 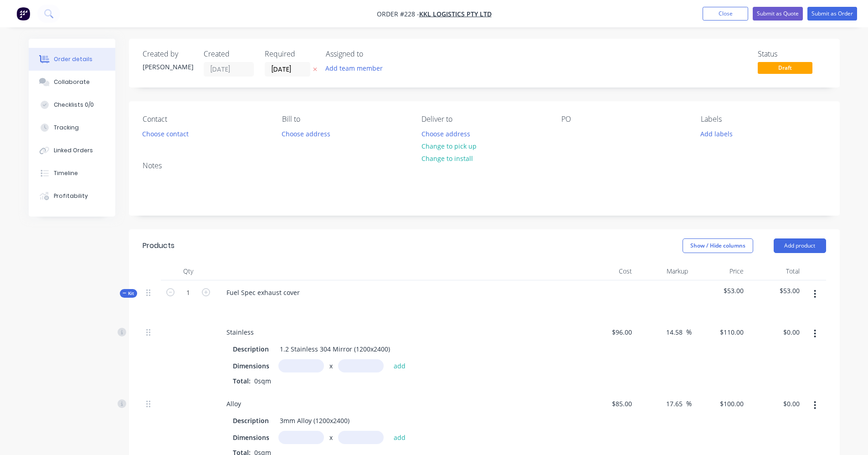 I want to click on div: Notes, so click(x=484, y=165).